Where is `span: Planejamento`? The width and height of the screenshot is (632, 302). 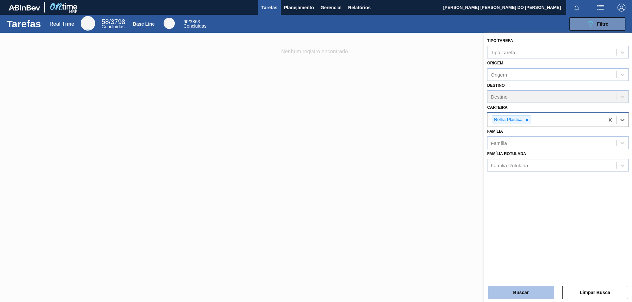
span: Planejamento is located at coordinates (299, 8).